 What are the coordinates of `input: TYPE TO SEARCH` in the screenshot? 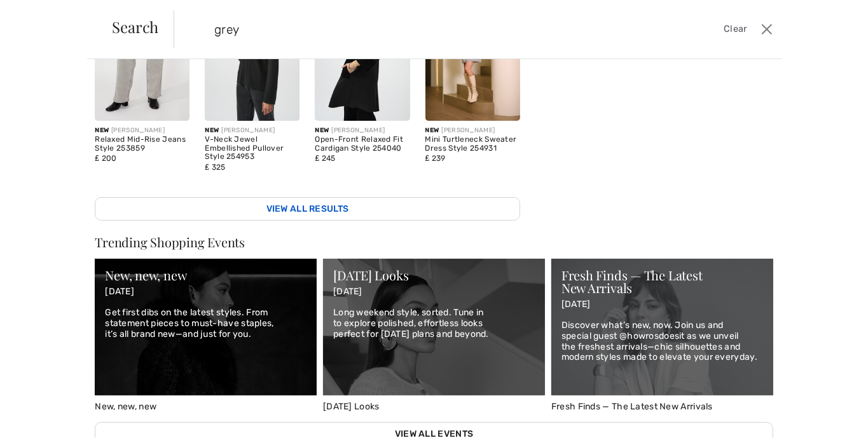 It's located at (411, 30).